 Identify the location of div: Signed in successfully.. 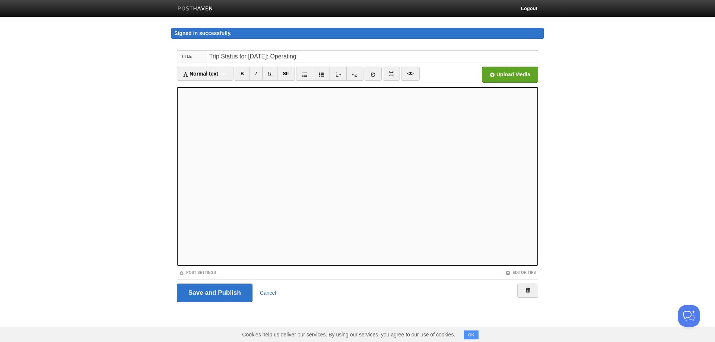
(358, 33).